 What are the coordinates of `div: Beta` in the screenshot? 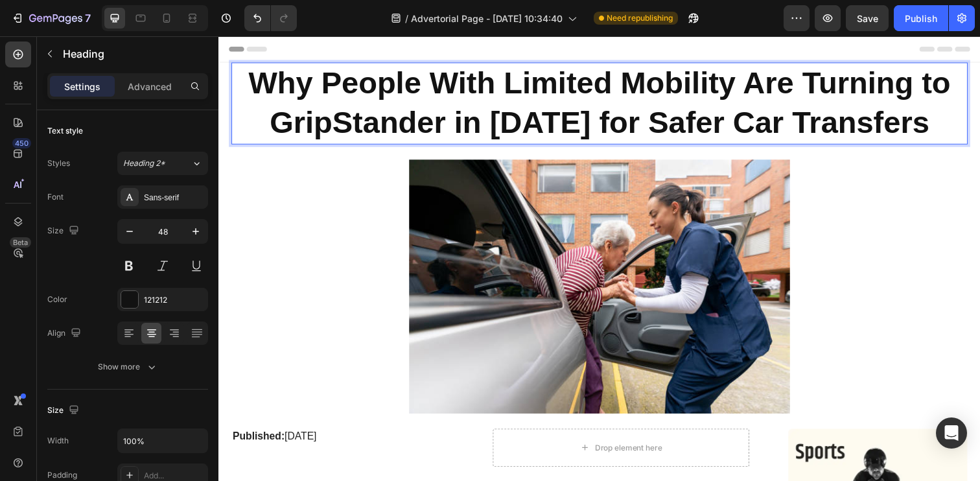 It's located at (20, 242).